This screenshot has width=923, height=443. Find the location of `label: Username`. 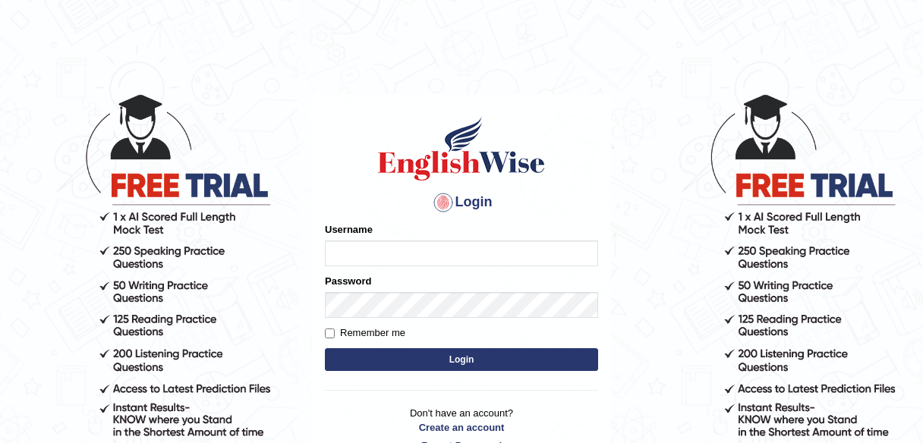

label: Username is located at coordinates (348, 229).